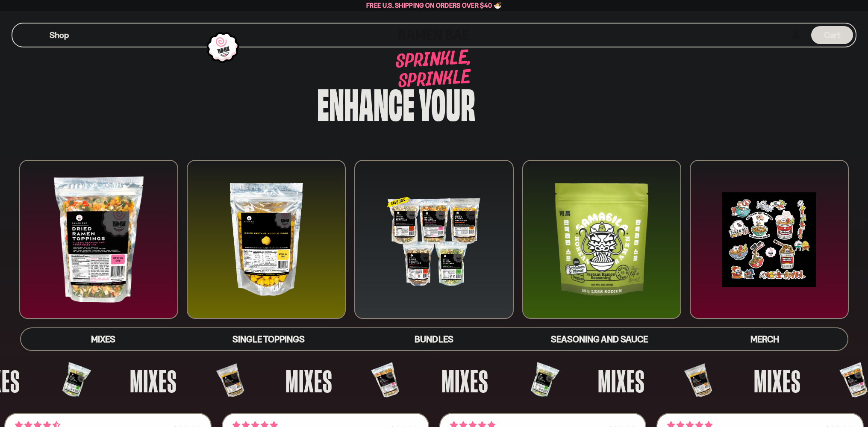  Describe the element at coordinates (59, 35) in the screenshot. I see `span: Shop` at that location.